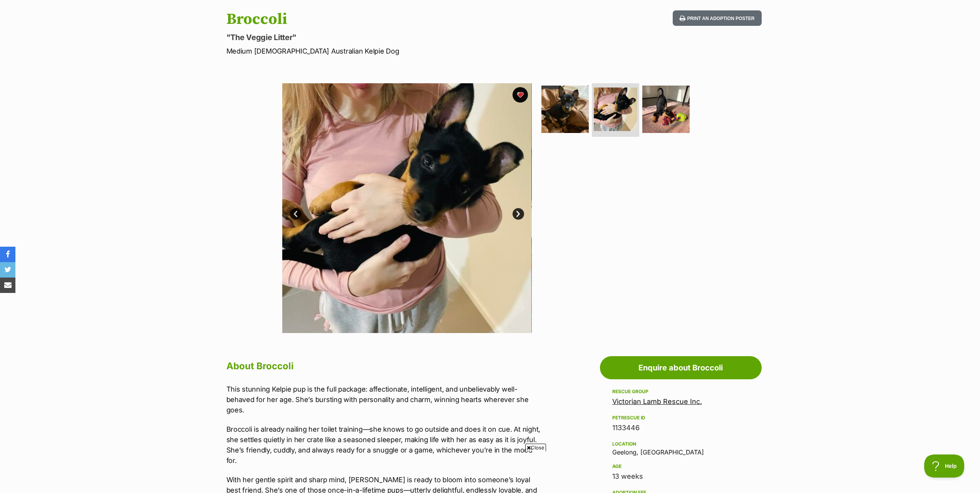 Image resolution: width=980 pixels, height=493 pixels. Describe the element at coordinates (681, 418) in the screenshot. I see `div: PetRescue ID` at that location.